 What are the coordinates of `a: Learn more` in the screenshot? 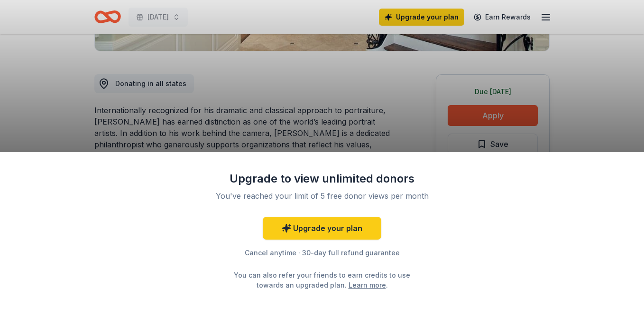 It's located at (367, 284).